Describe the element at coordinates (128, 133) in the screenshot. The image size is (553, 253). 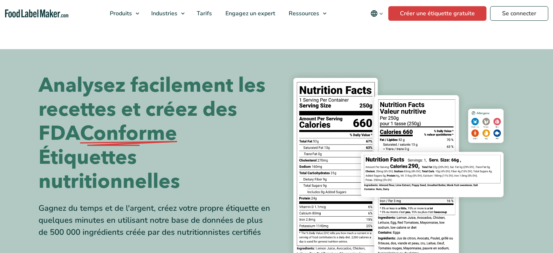
I see `font: Conforme` at that location.